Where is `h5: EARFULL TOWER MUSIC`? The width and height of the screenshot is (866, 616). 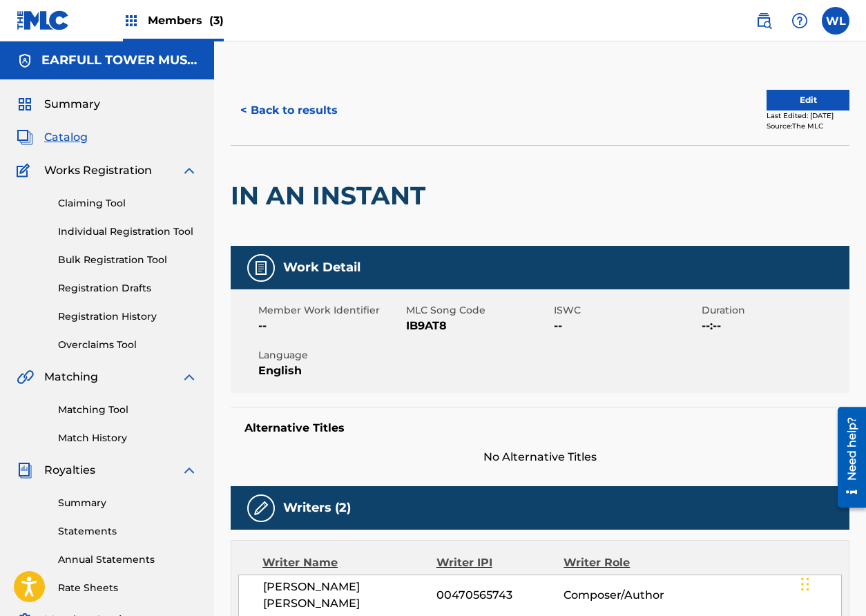 h5: EARFULL TOWER MUSIC is located at coordinates (120, 60).